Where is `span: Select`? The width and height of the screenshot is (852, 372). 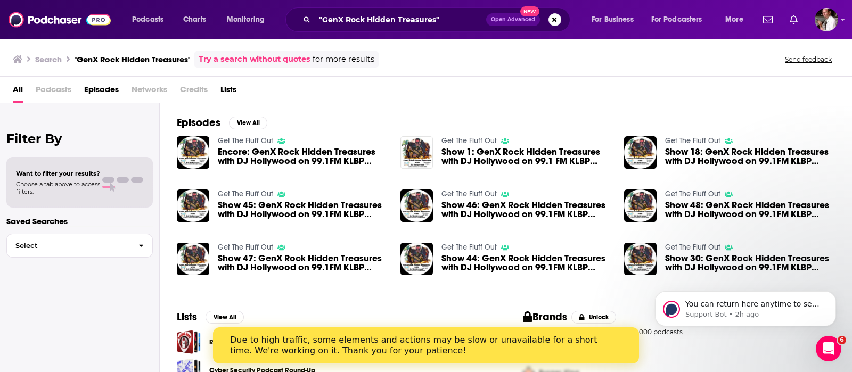
span: Select is located at coordinates (68, 245).